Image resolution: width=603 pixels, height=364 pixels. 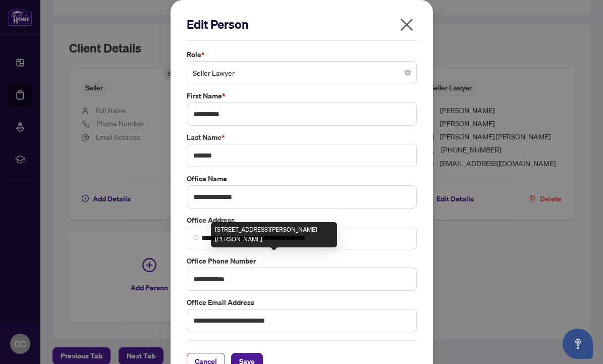 What do you see at coordinates (302, 302) in the screenshot?
I see `label: Office Email Address` at bounding box center [302, 302].